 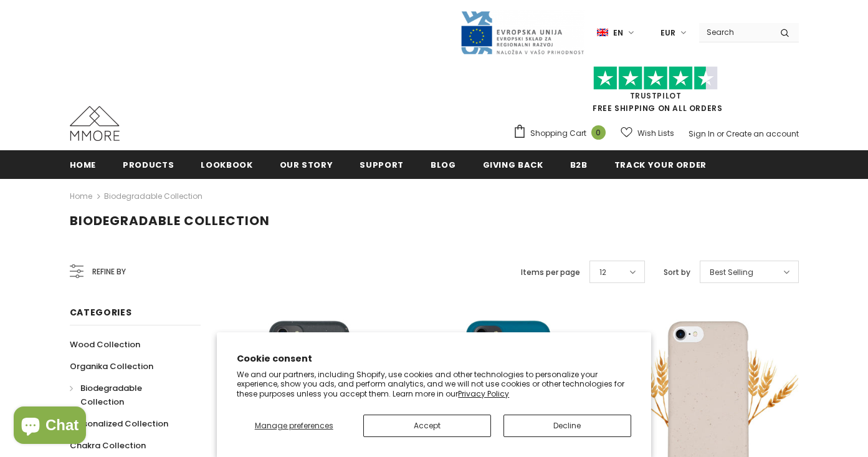 I want to click on span: Shopping Cart, so click(x=558, y=133).